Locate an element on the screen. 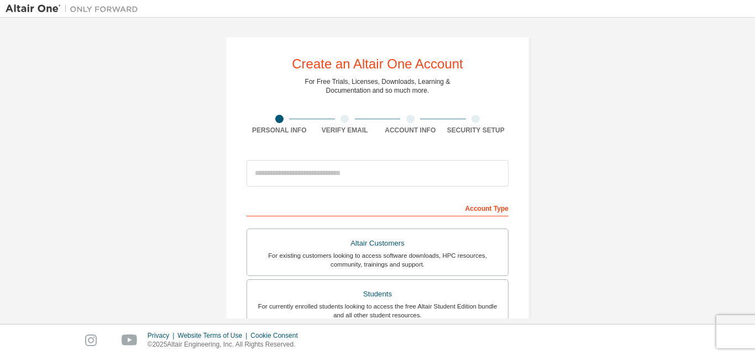 The width and height of the screenshot is (755, 356). img: Altair One is located at coordinates (75, 9).